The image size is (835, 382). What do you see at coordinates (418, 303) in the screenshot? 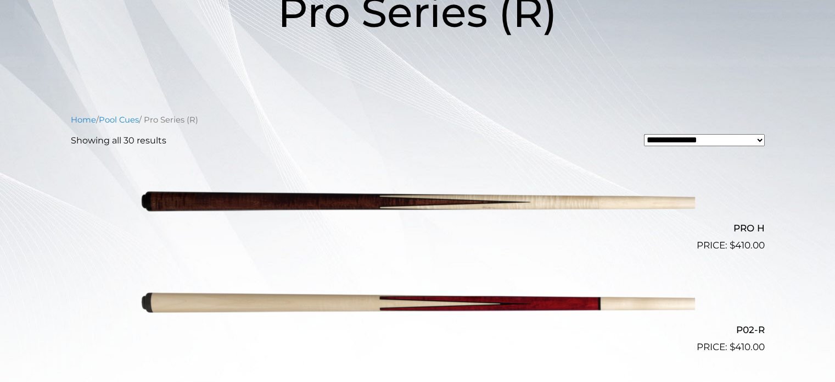
I see `img: P02-R` at bounding box center [418, 303].